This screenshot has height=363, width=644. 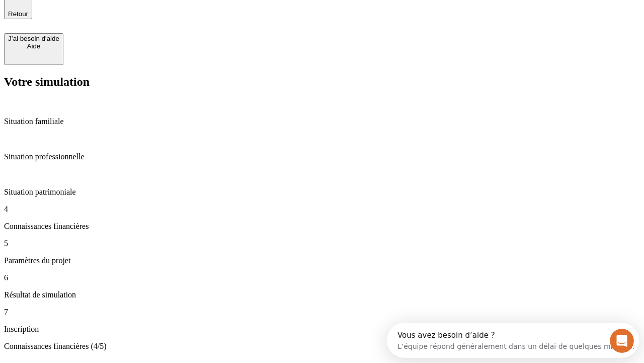 What do you see at coordinates (129, 13) in the screenshot?
I see `div: Vous avez besoin d’aide ?` at bounding box center [129, 13].